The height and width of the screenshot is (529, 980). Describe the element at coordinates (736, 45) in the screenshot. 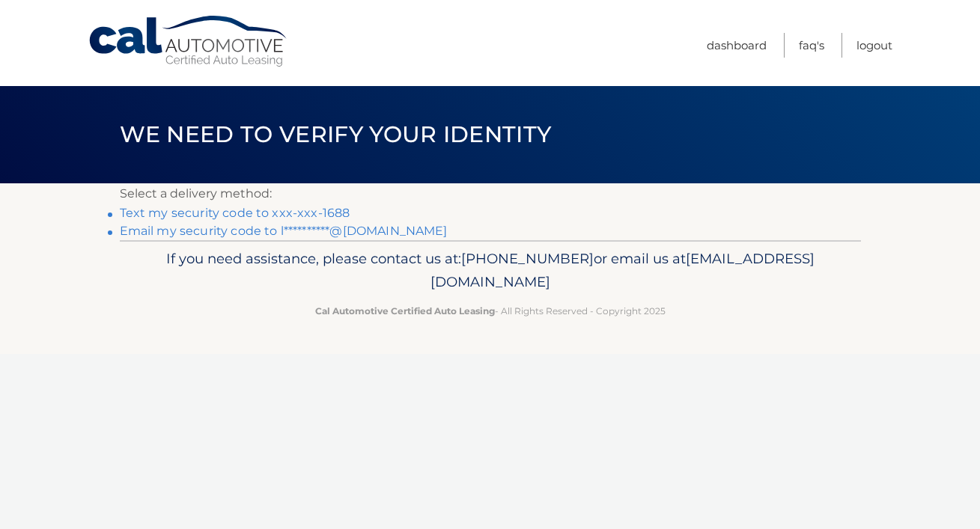

I see `a: Dashboard` at that location.